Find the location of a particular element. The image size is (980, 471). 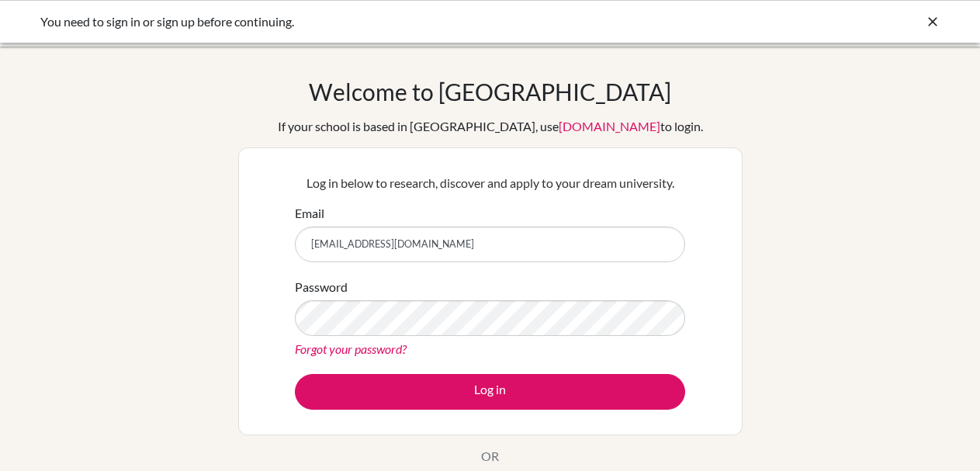

a: Forgot your password? is located at coordinates (350, 348).